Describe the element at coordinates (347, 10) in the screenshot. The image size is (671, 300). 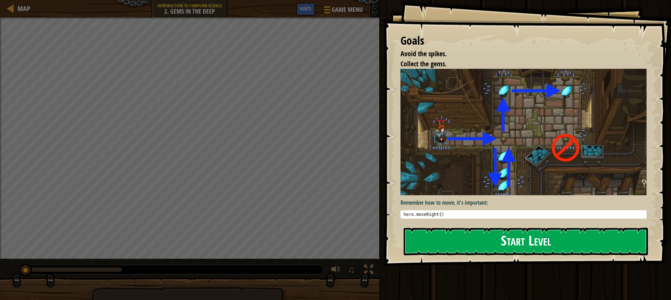
I see `span: Game Menu` at that location.